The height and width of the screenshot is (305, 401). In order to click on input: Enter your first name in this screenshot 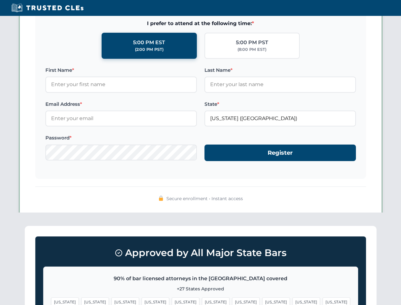, I will do `click(121, 84)`.